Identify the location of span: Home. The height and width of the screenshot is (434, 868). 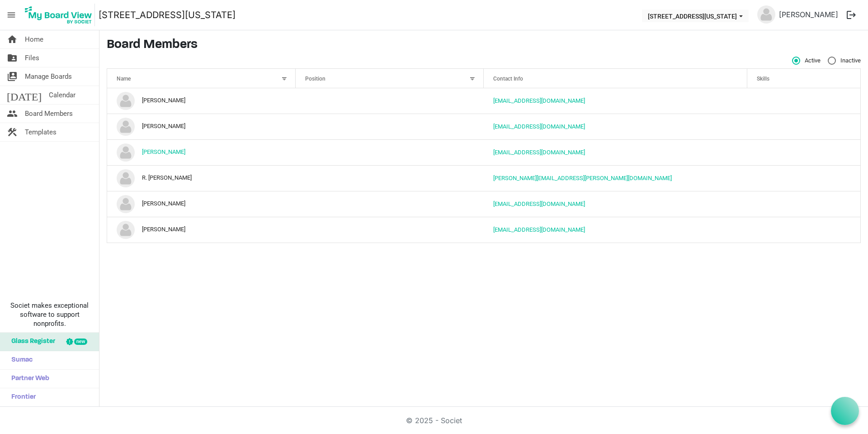
(34, 39).